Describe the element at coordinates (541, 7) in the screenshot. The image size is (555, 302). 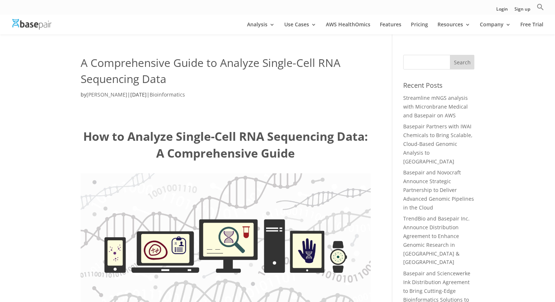
I see `svg: Search` at that location.